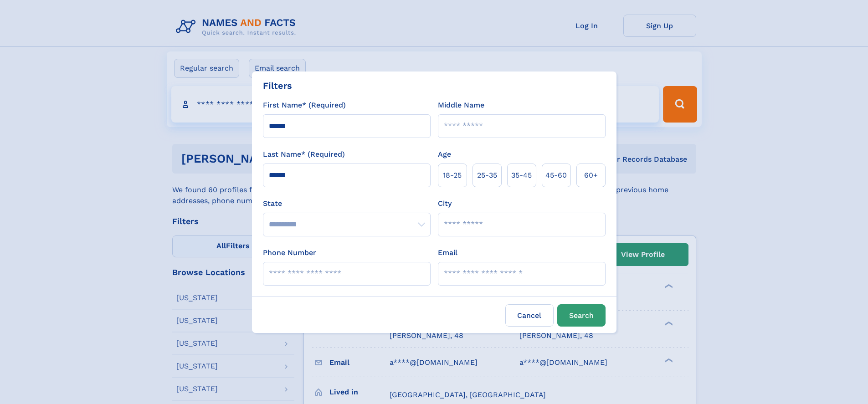 The width and height of the screenshot is (868, 404). What do you see at coordinates (591, 175) in the screenshot?
I see `span: 60+` at bounding box center [591, 175].